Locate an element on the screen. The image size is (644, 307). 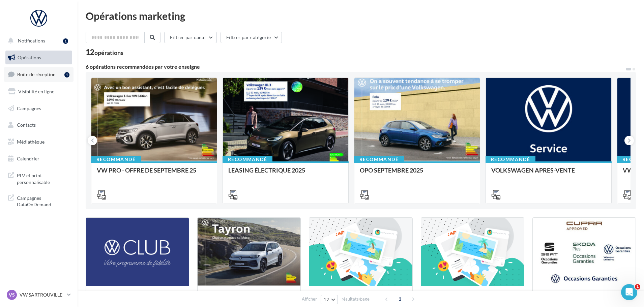
a: Visibilité en ligne is located at coordinates (39, 92).